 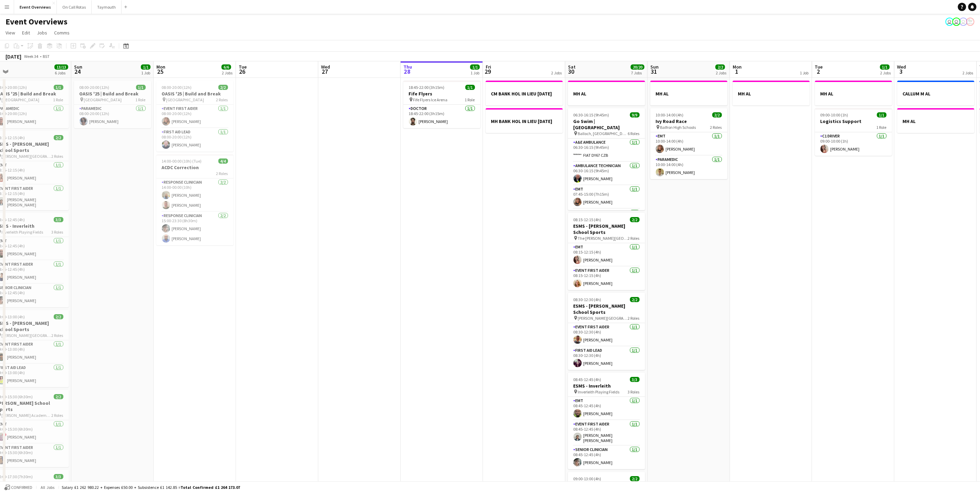 What do you see at coordinates (74, 7) in the screenshot?
I see `button: On Call Rotas` at bounding box center [74, 7].